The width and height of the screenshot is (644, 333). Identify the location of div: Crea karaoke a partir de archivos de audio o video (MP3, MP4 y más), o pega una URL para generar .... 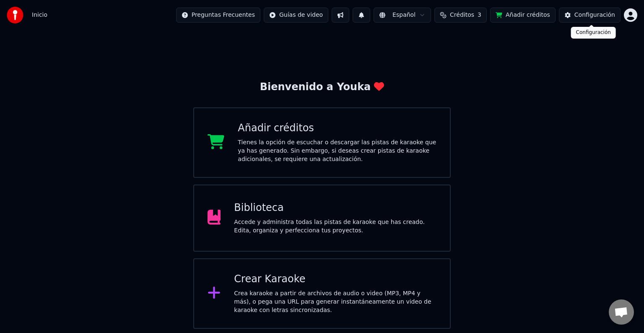
(335, 302).